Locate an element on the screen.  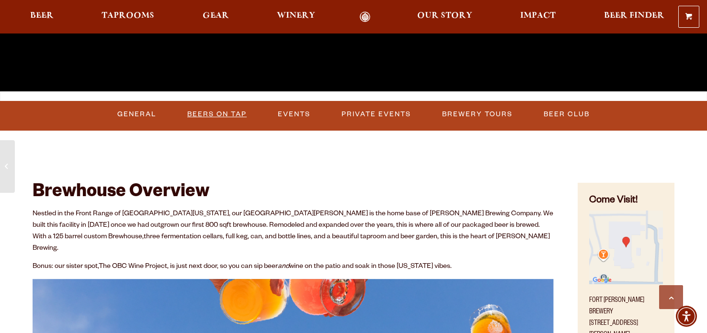
a: Impact is located at coordinates (538, 17).